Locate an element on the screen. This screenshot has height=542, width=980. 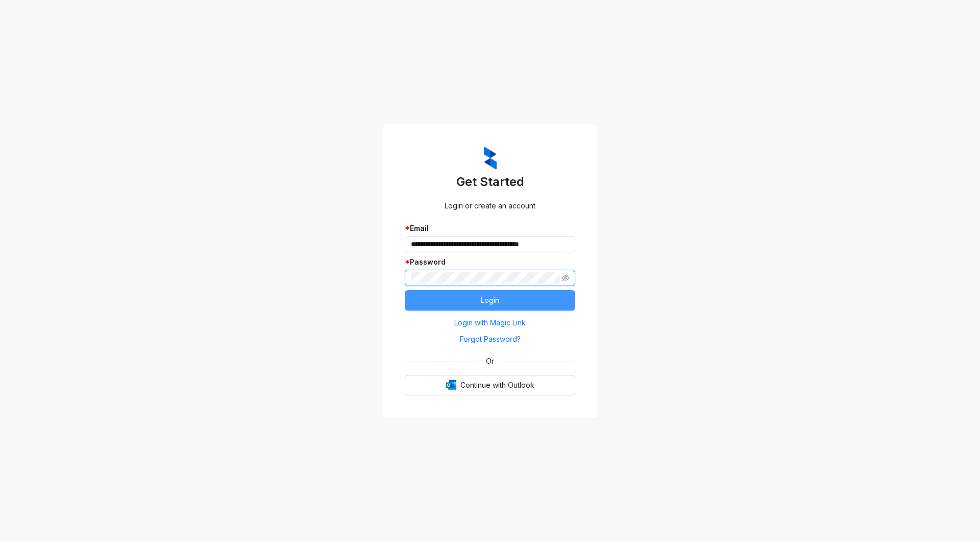
span: Login is located at coordinates (490, 300).